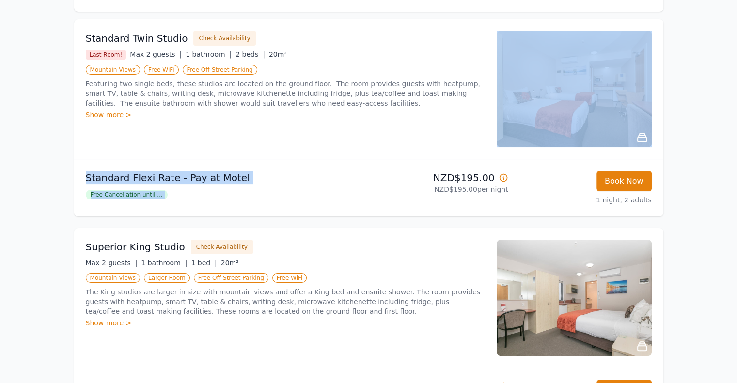 This screenshot has height=383, width=737. Describe the element at coordinates (286, 94) in the screenshot. I see `p: Featuring two single beds, these studios are located on the ground floor. The room provides guest...` at that location.